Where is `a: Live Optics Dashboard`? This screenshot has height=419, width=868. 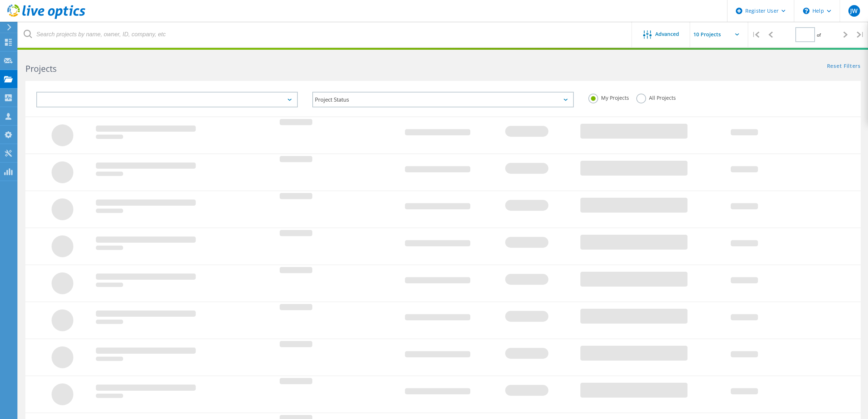 a: Live Optics Dashboard is located at coordinates (46, 17).